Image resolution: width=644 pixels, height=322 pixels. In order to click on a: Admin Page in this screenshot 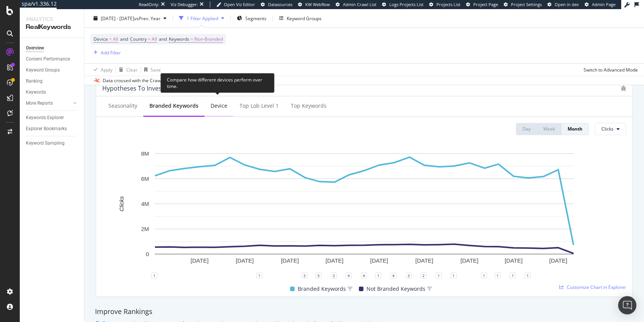, I will do `click(600, 5)`.